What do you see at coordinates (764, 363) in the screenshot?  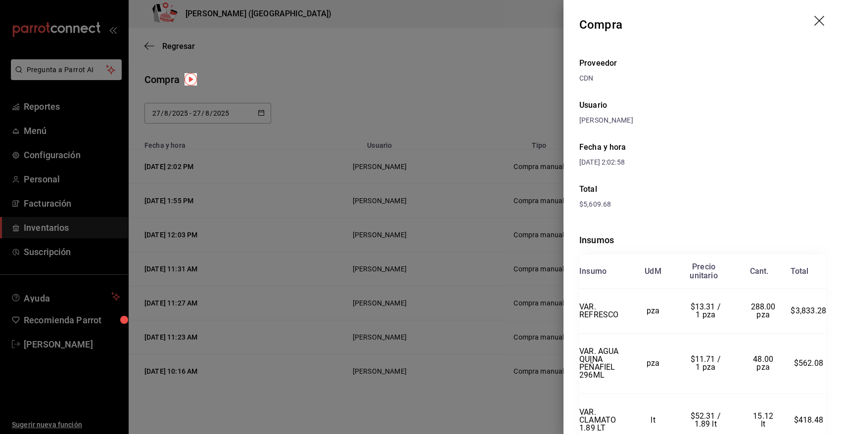 I see `span: 48.00 pza` at bounding box center [764, 363].